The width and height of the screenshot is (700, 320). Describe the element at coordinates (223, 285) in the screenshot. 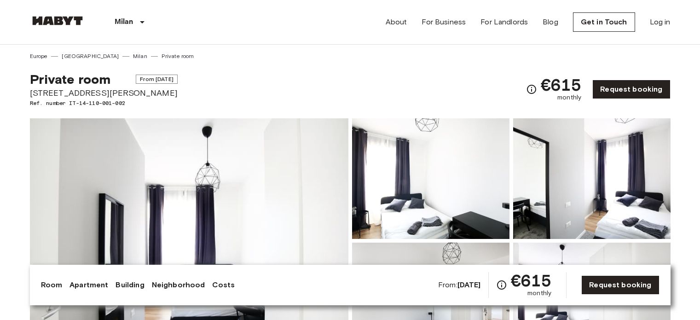

I see `a: Costs` at that location.